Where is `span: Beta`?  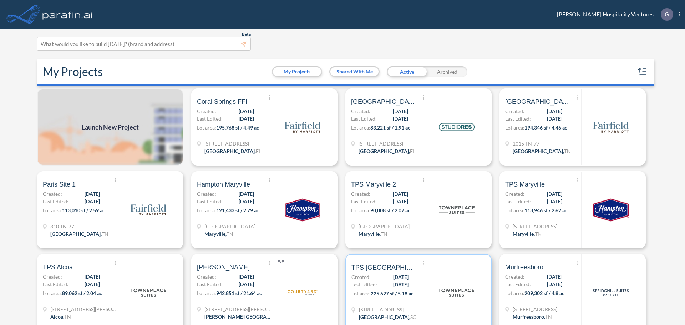 span: Beta is located at coordinates (246, 34).